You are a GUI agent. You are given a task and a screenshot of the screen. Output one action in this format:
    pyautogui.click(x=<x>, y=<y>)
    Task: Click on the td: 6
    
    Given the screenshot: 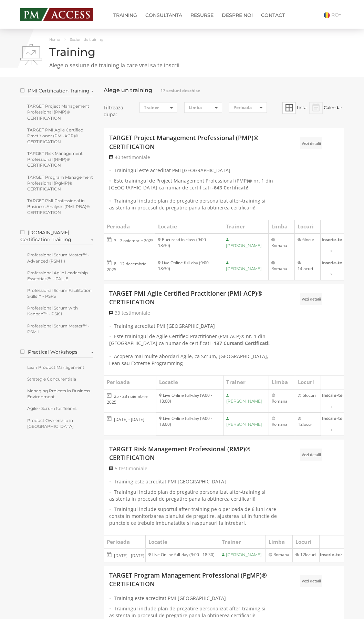 What is the action you would take?
    pyautogui.click(x=308, y=246)
    